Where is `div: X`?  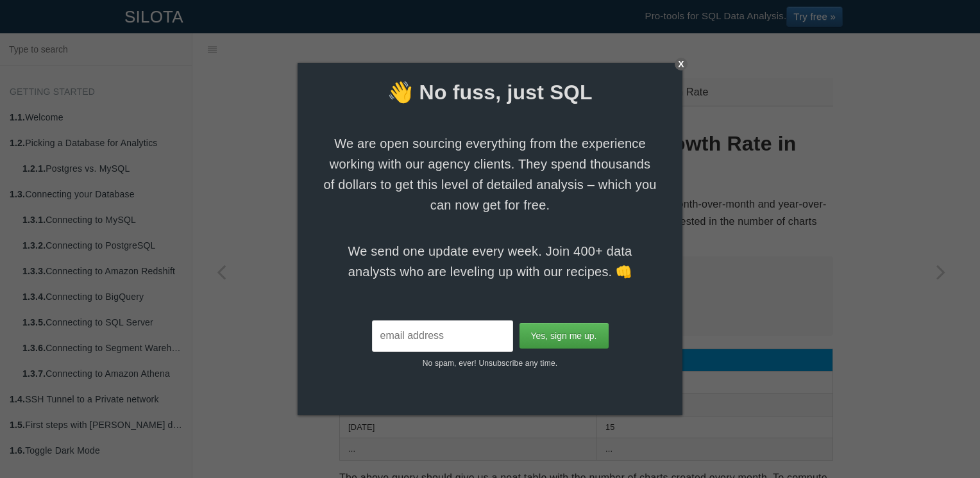
div: X is located at coordinates (681, 64).